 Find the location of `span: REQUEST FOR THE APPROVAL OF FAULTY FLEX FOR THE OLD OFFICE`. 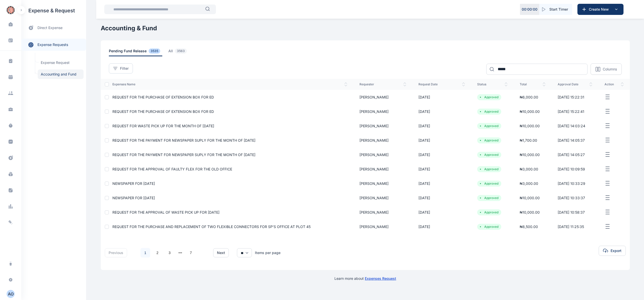

span: REQUEST FOR THE APPROVAL OF FAULTY FLEX FOR THE OLD OFFICE is located at coordinates (172, 169).